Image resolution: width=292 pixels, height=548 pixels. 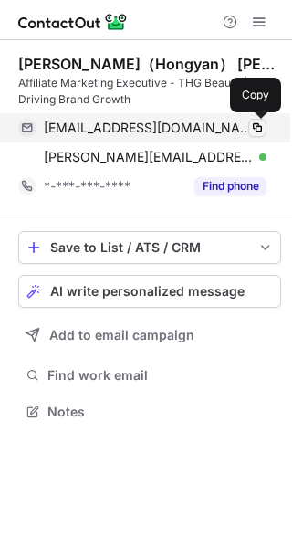 What do you see at coordinates (73, 22) in the screenshot?
I see `img: ContactOut v5.3.10` at bounding box center [73, 22].